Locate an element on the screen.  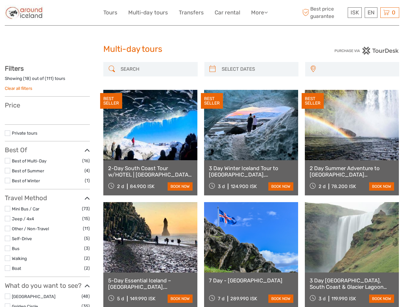
div: Showing ( ) out of ( ) tours is located at coordinates (47, 80).